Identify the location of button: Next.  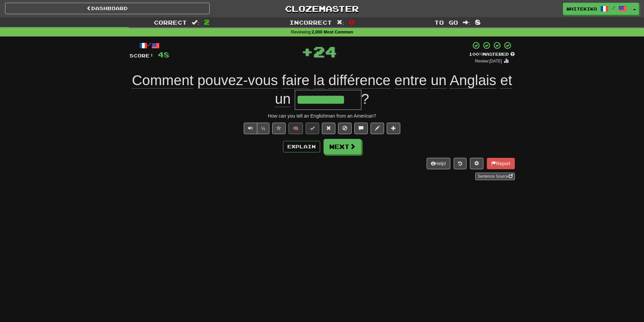
(343, 146).